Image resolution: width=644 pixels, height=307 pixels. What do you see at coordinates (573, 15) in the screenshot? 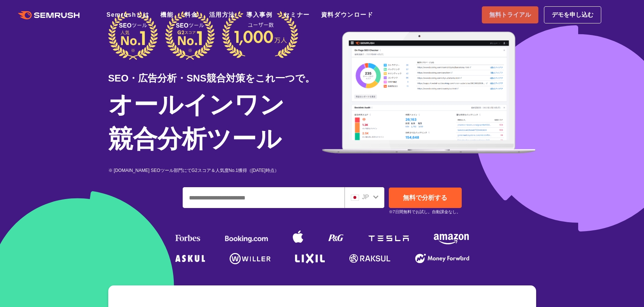
I see `span: デモを申し込む` at bounding box center [573, 15].